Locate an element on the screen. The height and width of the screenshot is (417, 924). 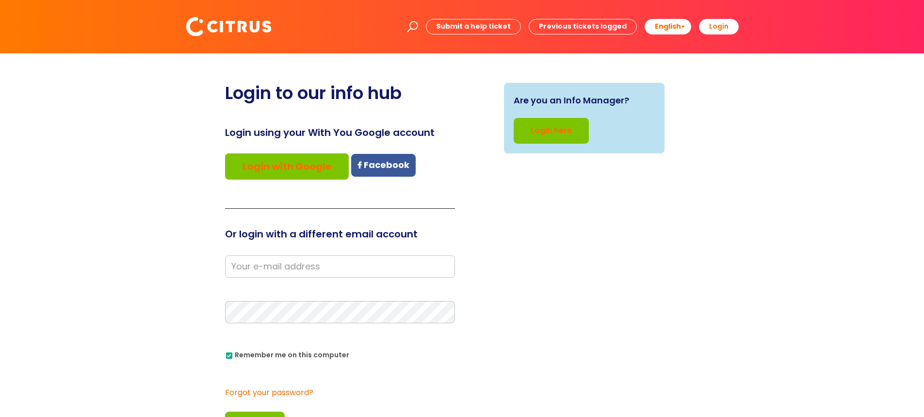
h3: Login using your With You Google account is located at coordinates (340, 132).